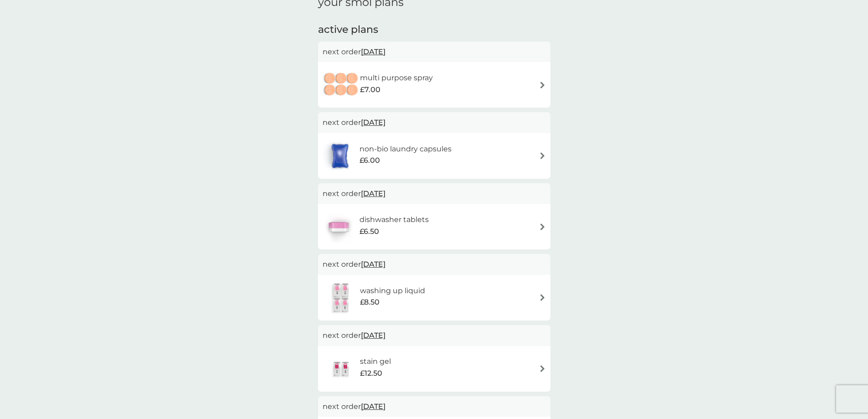 Image resolution: width=868 pixels, height=419 pixels. I want to click on img: multi purpose spray, so click(341, 85).